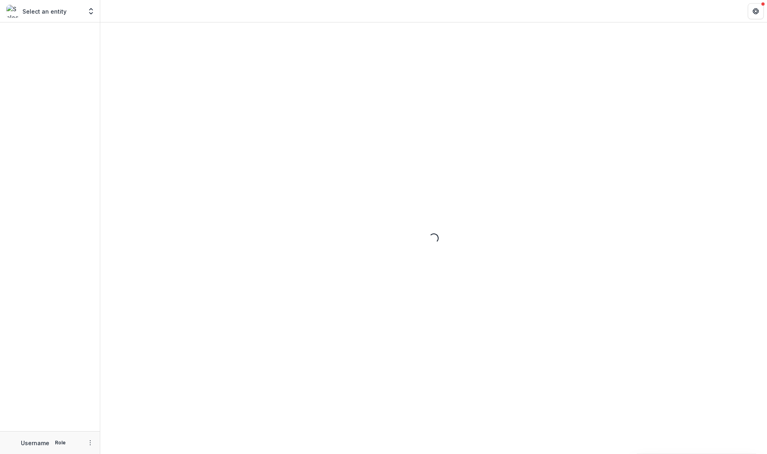 Image resolution: width=767 pixels, height=454 pixels. What do you see at coordinates (60, 443) in the screenshot?
I see `p: Role` at bounding box center [60, 443].